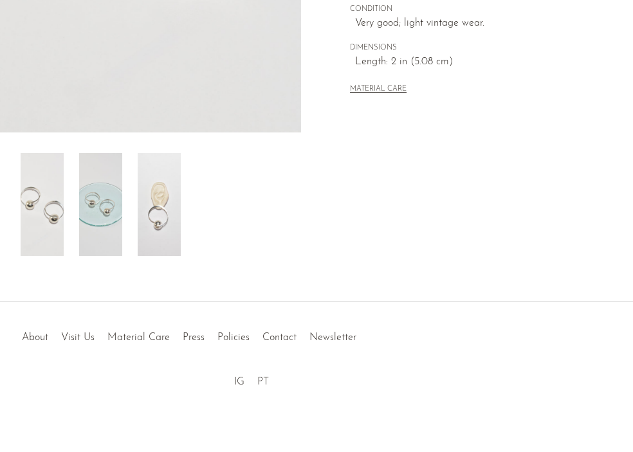 Image resolution: width=633 pixels, height=452 pixels. What do you see at coordinates (486, 24) in the screenshot?
I see `span: Very good; light vintage wear.` at bounding box center [486, 24].